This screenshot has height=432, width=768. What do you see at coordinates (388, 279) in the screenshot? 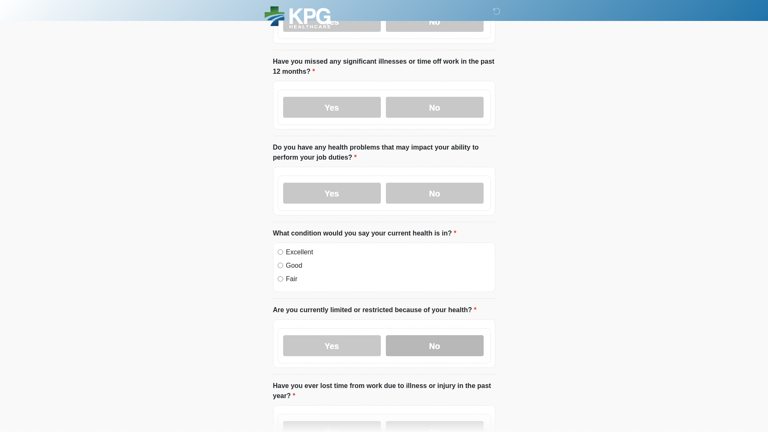
I see `label: Fair` at bounding box center [388, 279].